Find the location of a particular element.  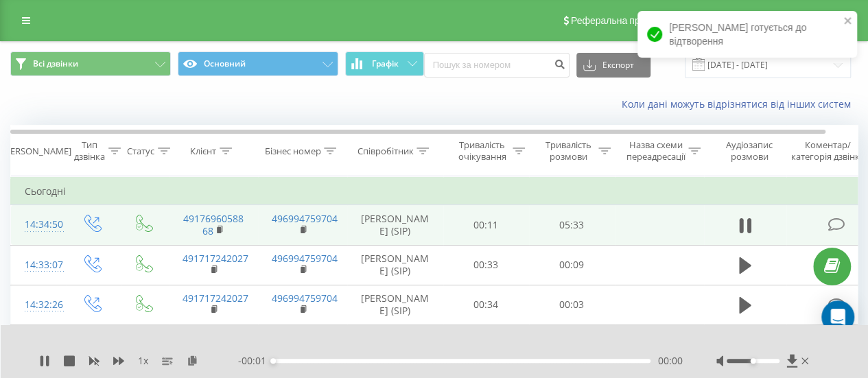

span: 1 x is located at coordinates (143, 360).